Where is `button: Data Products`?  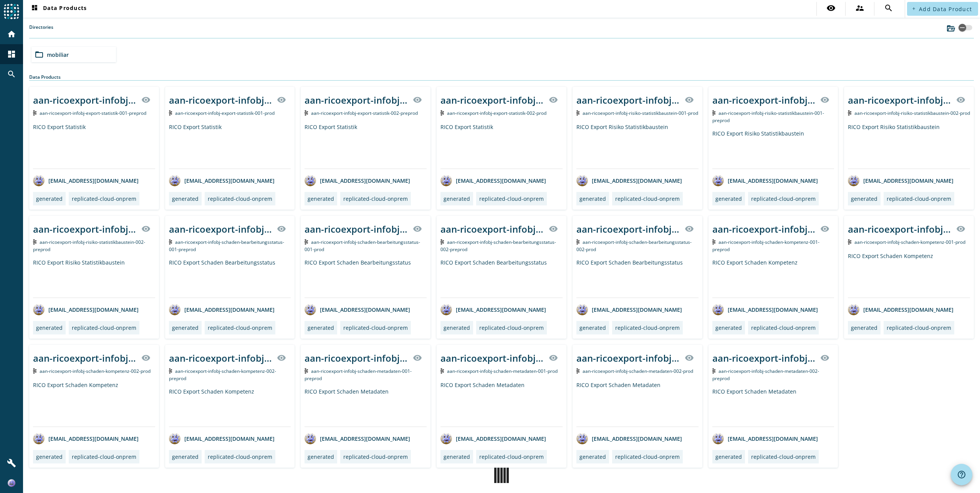
button: Data Products is located at coordinates (58, 9).